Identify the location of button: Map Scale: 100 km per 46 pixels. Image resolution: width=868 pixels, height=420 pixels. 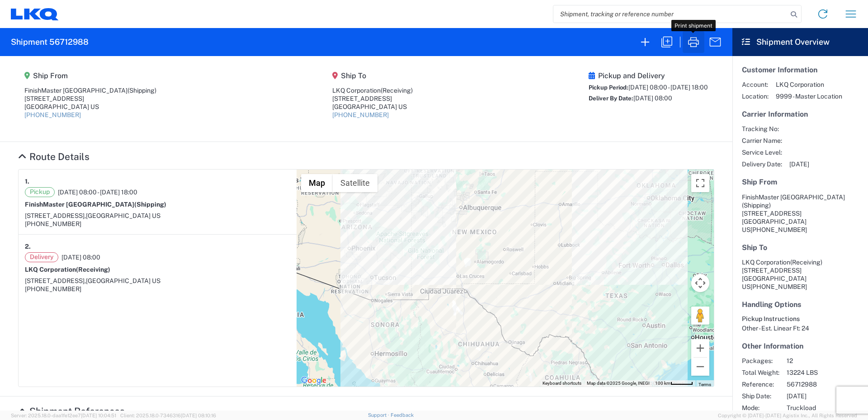
(674, 384).